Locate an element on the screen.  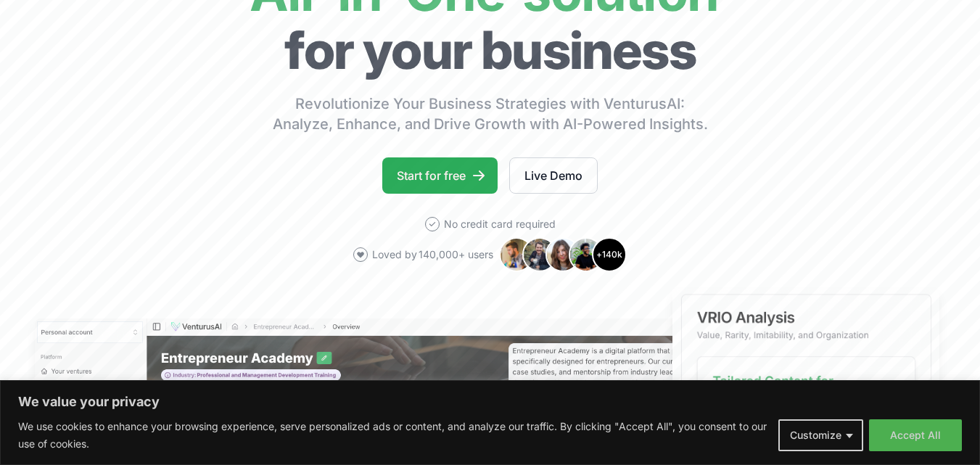
p: We value your privacy is located at coordinates (489, 402).